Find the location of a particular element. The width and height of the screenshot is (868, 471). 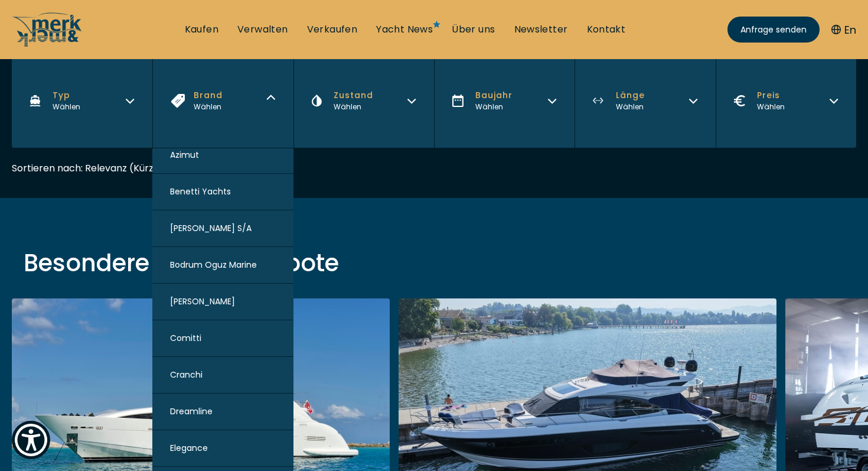

button: TypWählen is located at coordinates (82, 101).